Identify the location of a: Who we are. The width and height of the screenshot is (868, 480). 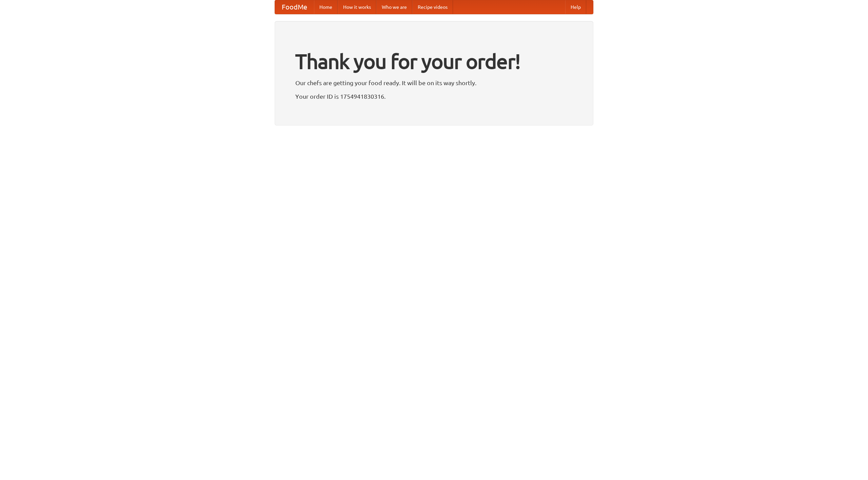
(394, 7).